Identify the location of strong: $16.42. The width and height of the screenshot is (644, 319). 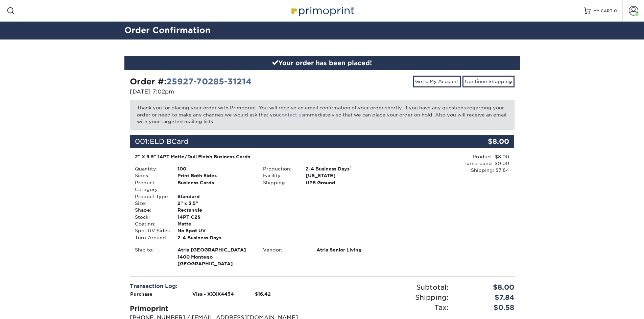
(263, 294).